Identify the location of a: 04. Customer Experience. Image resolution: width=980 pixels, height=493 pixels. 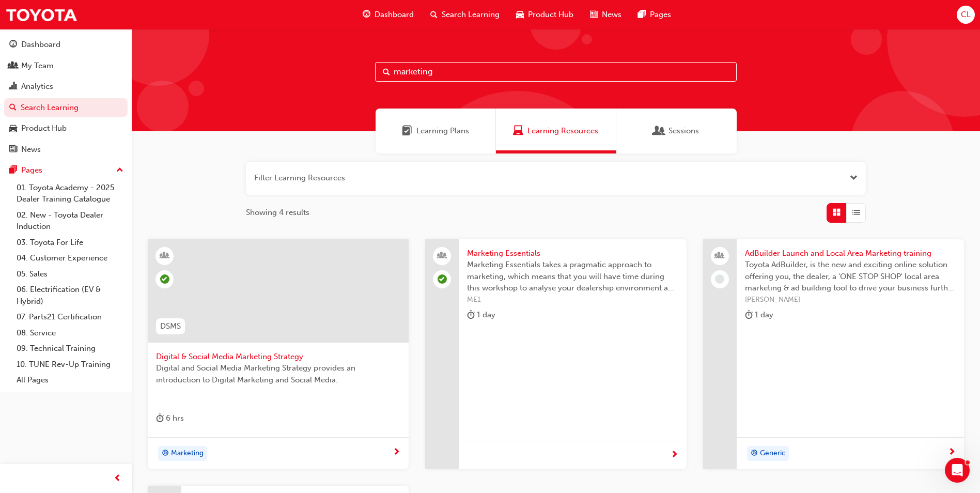
(70, 258).